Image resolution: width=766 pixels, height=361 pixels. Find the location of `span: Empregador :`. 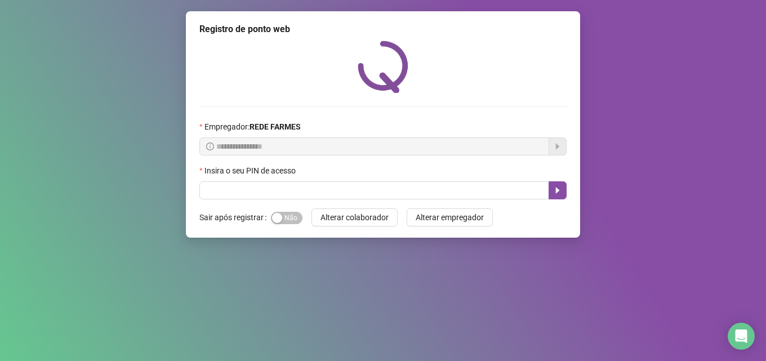

span: Empregador : is located at coordinates (252, 127).